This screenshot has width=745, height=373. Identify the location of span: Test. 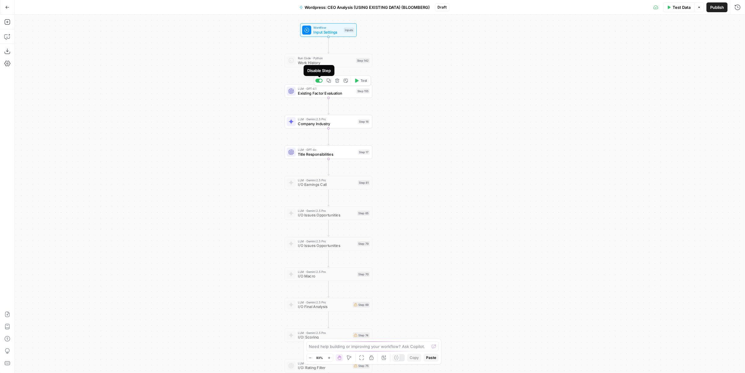
(364, 81).